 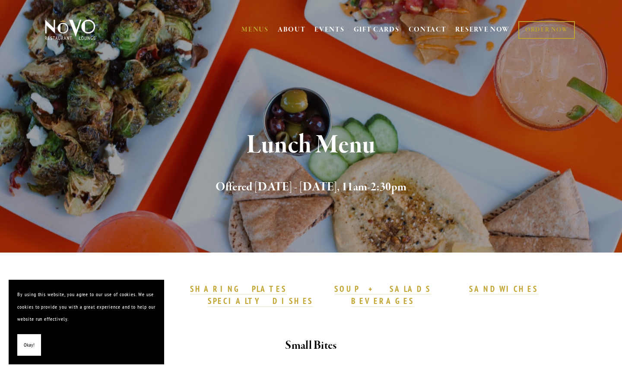 I want to click on strong: SHARING PLATES, so click(x=238, y=289).